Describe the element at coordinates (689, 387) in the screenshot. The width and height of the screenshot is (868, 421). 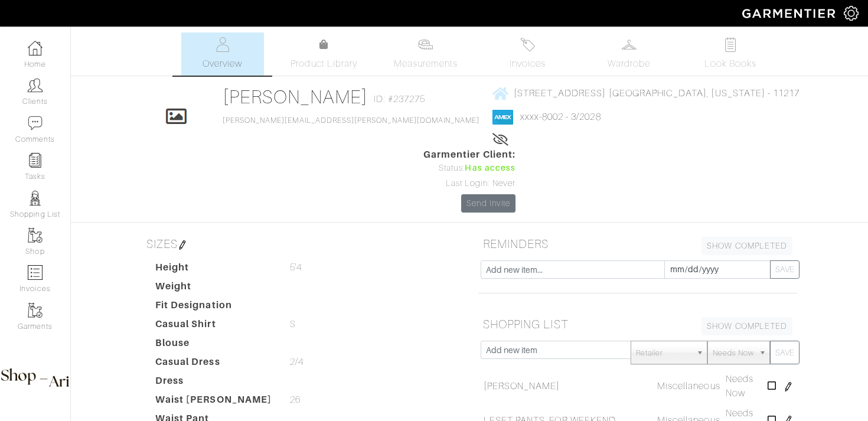
I see `span: Miscellaneous` at that location.